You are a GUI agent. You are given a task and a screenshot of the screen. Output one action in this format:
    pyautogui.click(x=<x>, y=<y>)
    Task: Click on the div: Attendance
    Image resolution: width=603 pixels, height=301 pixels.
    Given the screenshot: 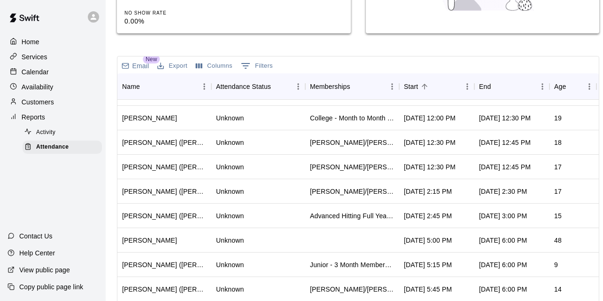 What is the action you would take?
    pyautogui.click(x=62, y=147)
    